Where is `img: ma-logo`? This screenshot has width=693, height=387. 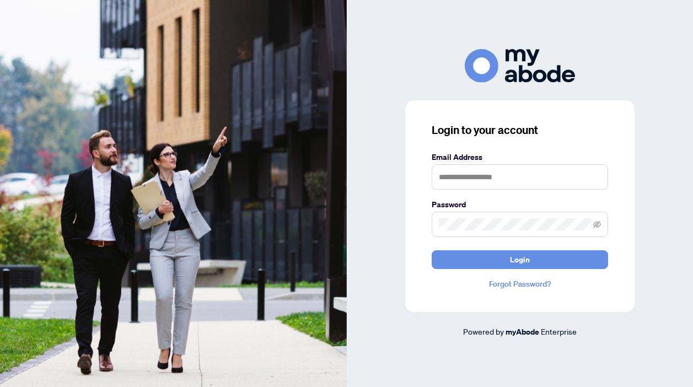 img: ma-logo is located at coordinates (520, 66).